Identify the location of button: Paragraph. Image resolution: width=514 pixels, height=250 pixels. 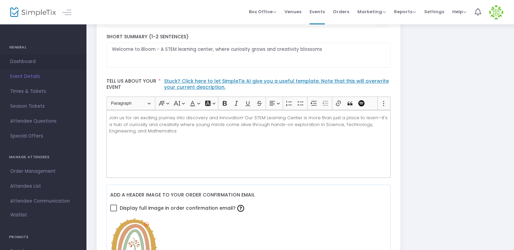
(131, 103).